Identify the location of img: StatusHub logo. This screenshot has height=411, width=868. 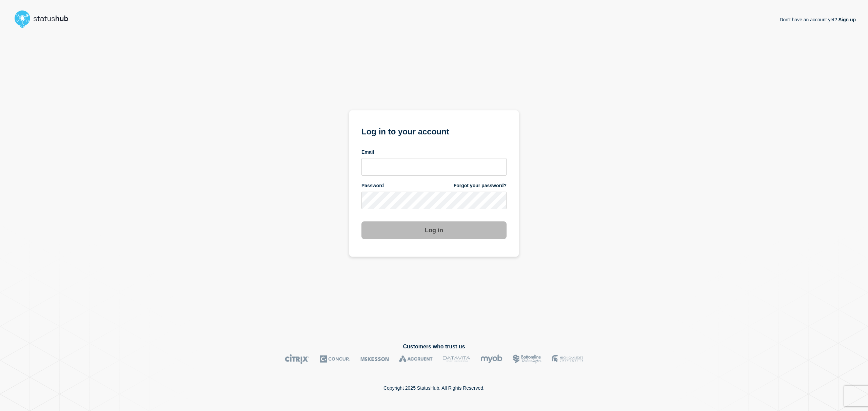
(45, 19).